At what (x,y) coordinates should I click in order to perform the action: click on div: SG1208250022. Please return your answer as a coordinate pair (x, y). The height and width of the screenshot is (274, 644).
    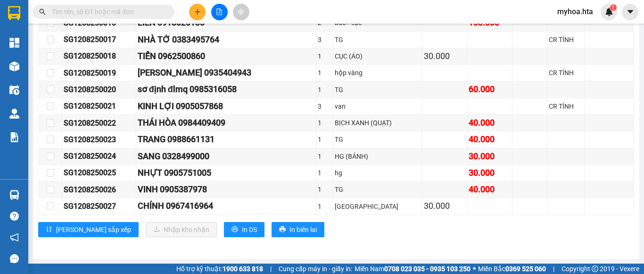
    Looking at the image, I should click on (99, 123).